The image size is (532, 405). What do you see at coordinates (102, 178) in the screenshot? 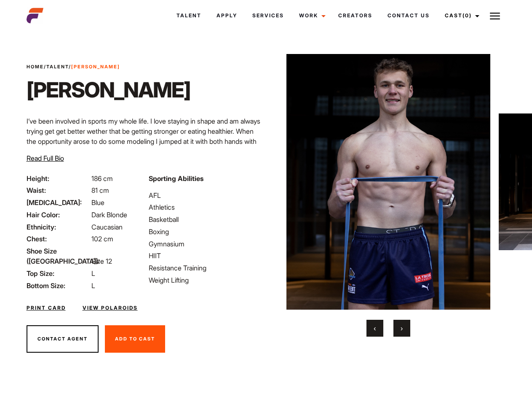
I see `span: 186 cm` at bounding box center [102, 178].